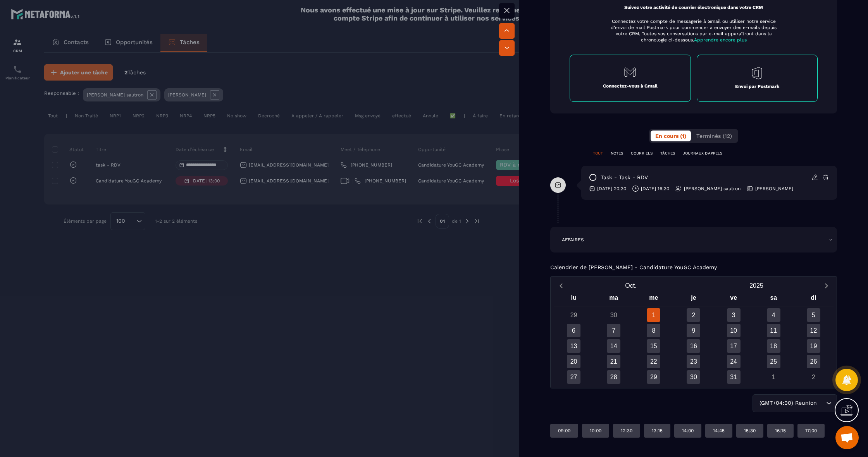 The width and height of the screenshot is (868, 457). I want to click on button: Terminés (12), so click(714, 136).